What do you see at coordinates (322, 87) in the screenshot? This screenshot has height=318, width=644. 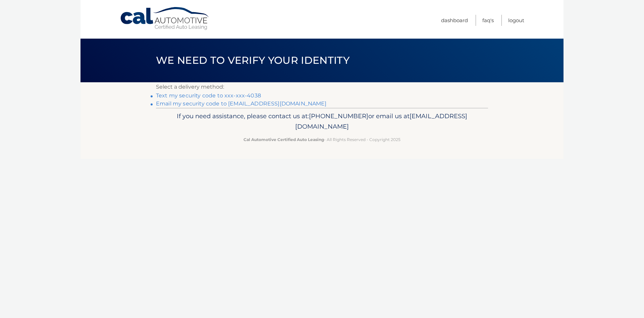 I see `p: Select a delivery method:` at bounding box center [322, 87].